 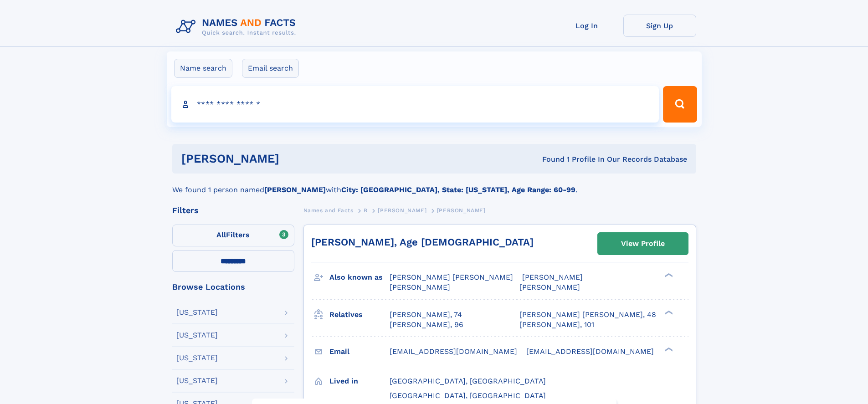 What do you see at coordinates (360, 351) in the screenshot?
I see `h3: Email` at bounding box center [360, 351].